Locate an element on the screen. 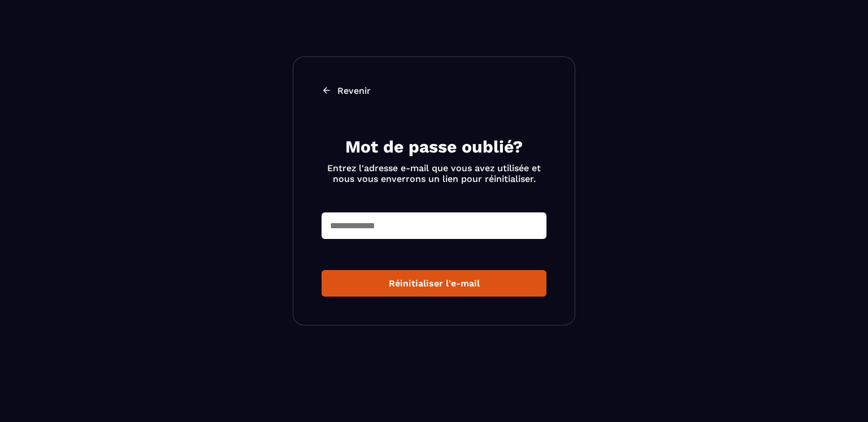  div: Réinitialiser l'e-mail is located at coordinates (434, 283).